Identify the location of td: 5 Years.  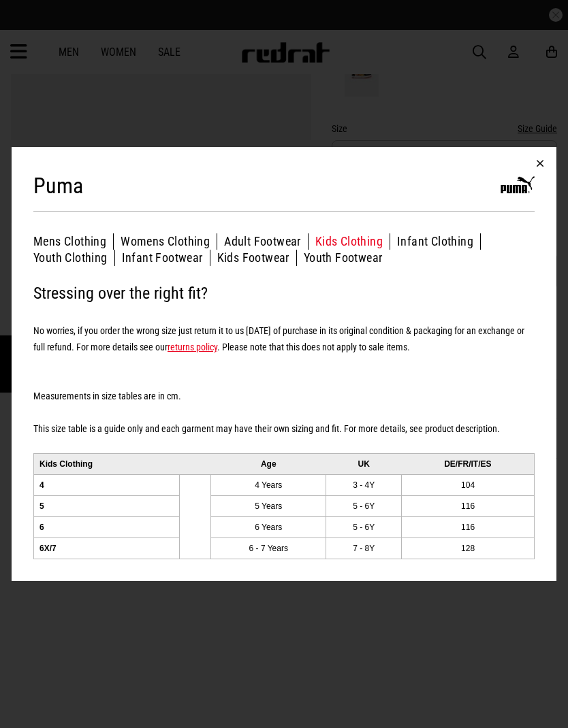
(269, 505).